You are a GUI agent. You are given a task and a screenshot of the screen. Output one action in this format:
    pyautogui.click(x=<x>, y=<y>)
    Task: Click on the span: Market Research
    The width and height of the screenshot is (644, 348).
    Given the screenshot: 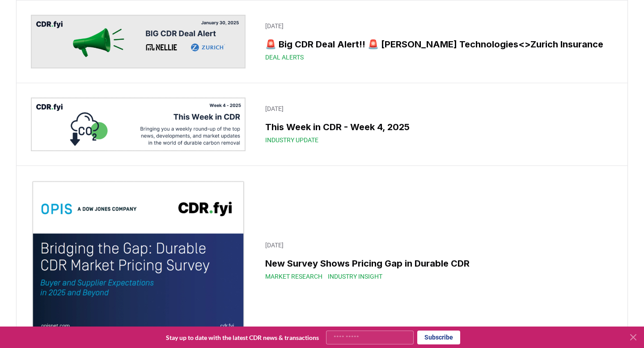 What is the action you would take?
    pyautogui.click(x=294, y=276)
    